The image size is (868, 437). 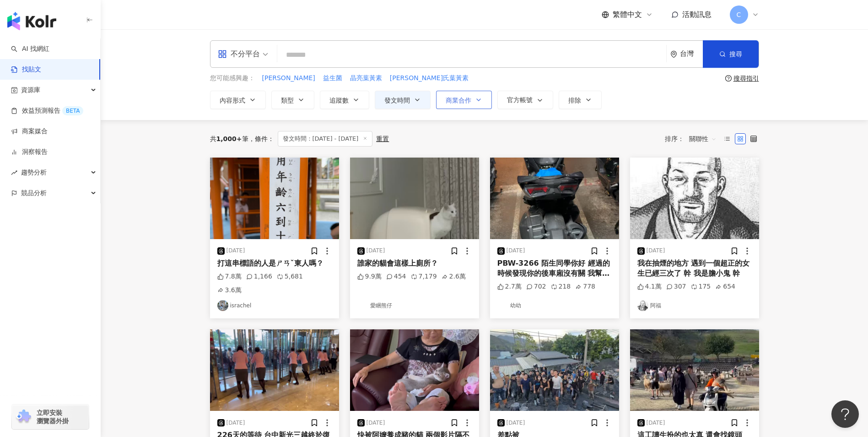 I want to click on button: 官方帳號, so click(x=525, y=100).